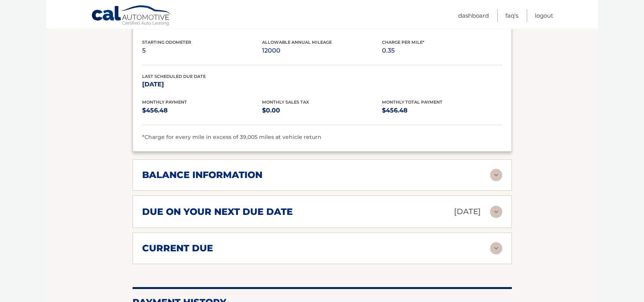  I want to click on span: Monthly Payment, so click(164, 102).